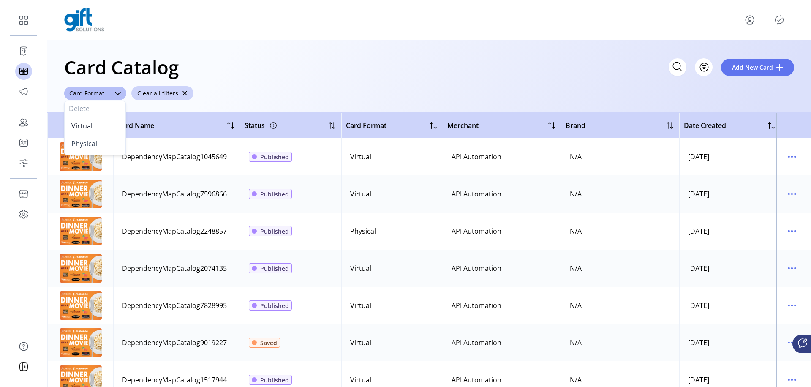  Describe the element at coordinates (174, 343) in the screenshot. I see `div: DependencyMapCatalog9019227` at that location.